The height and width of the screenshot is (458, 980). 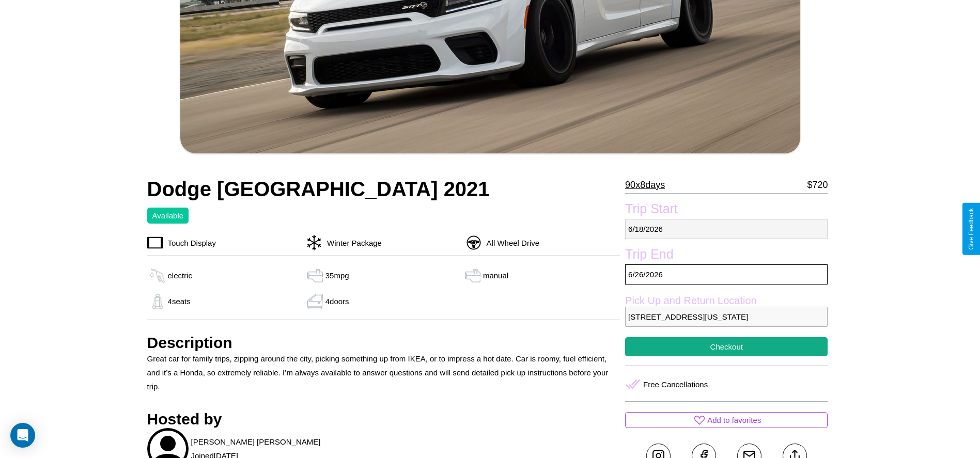 What do you see at coordinates (23, 435) in the screenshot?
I see `div: Open Intercom Messenger` at bounding box center [23, 435].